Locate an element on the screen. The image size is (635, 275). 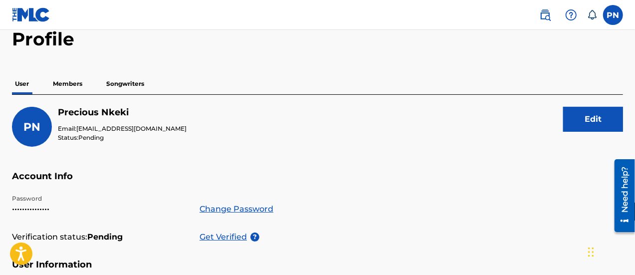
div: Notifications is located at coordinates (592, 15).